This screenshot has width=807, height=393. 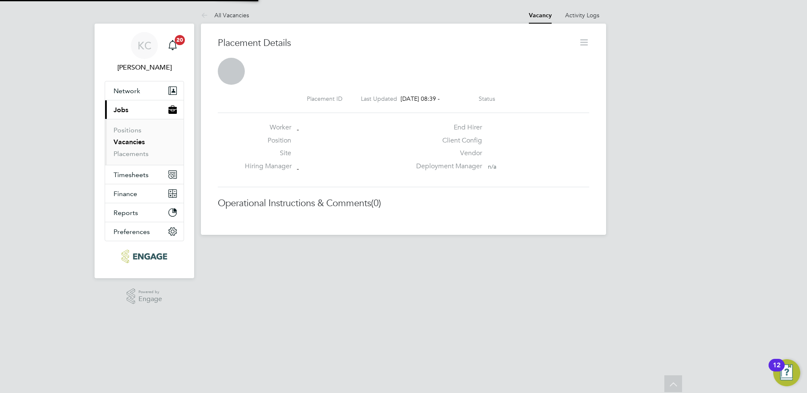 I want to click on a: Placements, so click(x=131, y=154).